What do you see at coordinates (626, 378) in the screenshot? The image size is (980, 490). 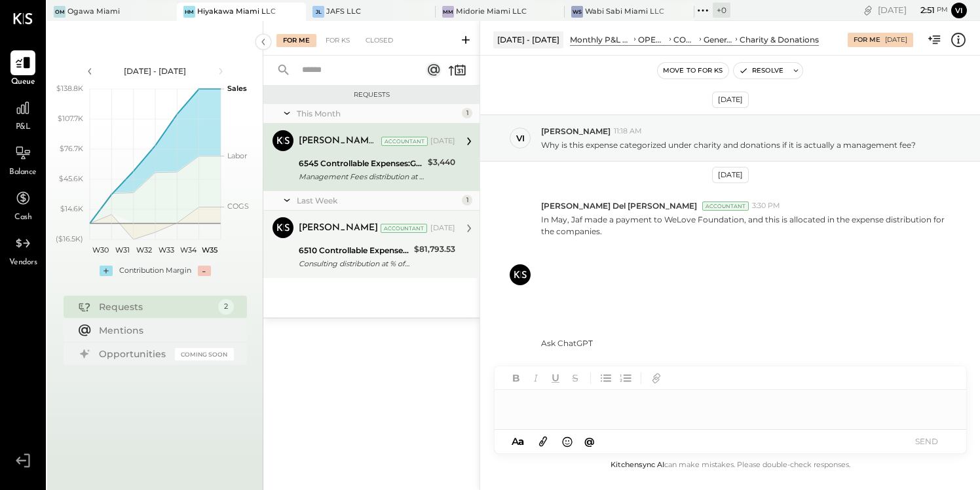 I see `button: Ordered List` at bounding box center [626, 378].